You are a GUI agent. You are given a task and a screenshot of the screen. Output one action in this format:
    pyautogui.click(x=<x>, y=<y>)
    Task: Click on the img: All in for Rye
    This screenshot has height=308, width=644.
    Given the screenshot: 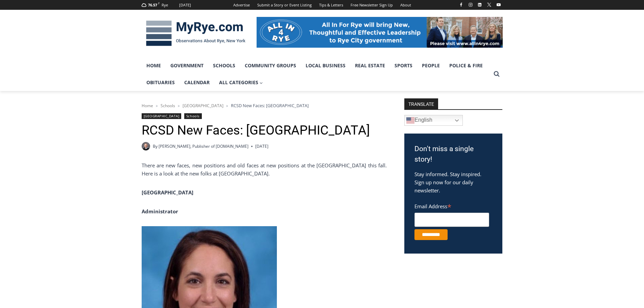 What is the action you would take?
    pyautogui.click(x=380, y=32)
    